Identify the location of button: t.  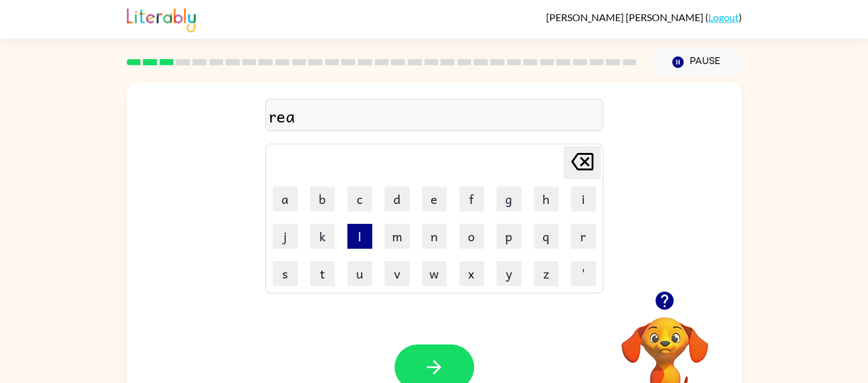
(322, 274).